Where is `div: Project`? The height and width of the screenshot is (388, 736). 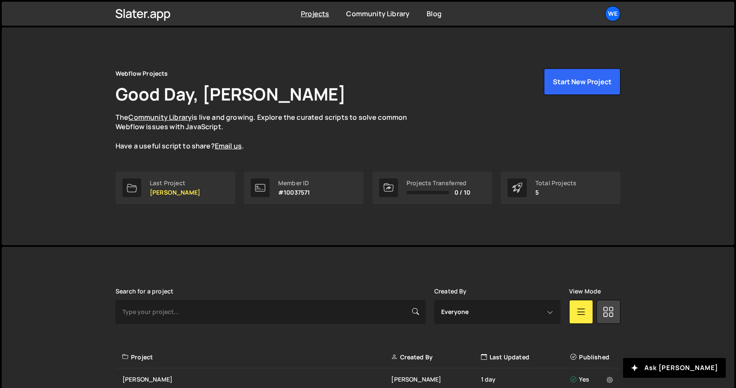 div: Project is located at coordinates (257, 357).